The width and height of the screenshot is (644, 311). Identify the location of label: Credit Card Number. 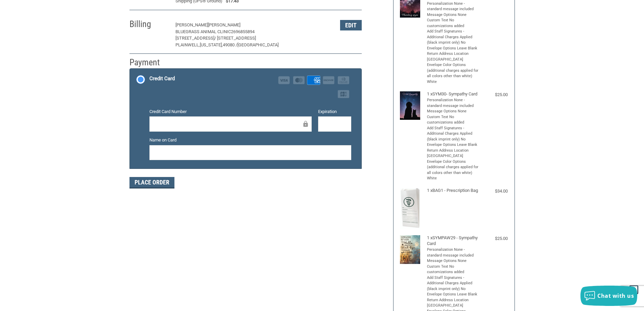
(231, 112).